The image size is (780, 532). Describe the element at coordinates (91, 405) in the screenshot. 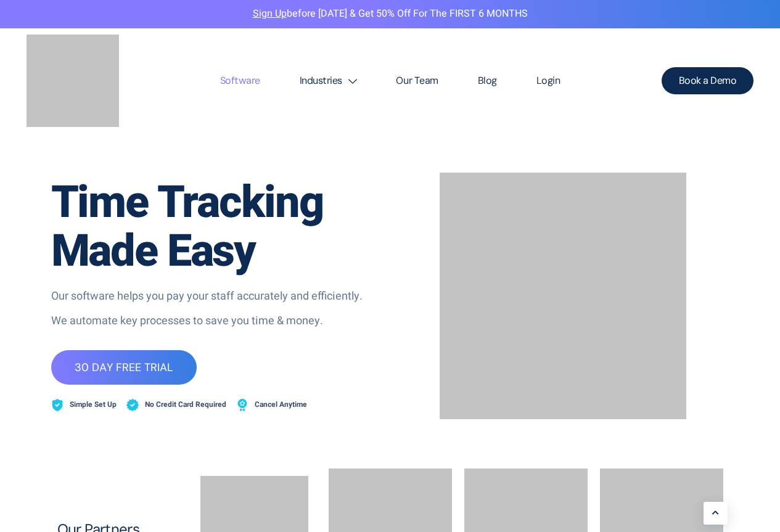

I see `span: Simple Set Up` at that location.